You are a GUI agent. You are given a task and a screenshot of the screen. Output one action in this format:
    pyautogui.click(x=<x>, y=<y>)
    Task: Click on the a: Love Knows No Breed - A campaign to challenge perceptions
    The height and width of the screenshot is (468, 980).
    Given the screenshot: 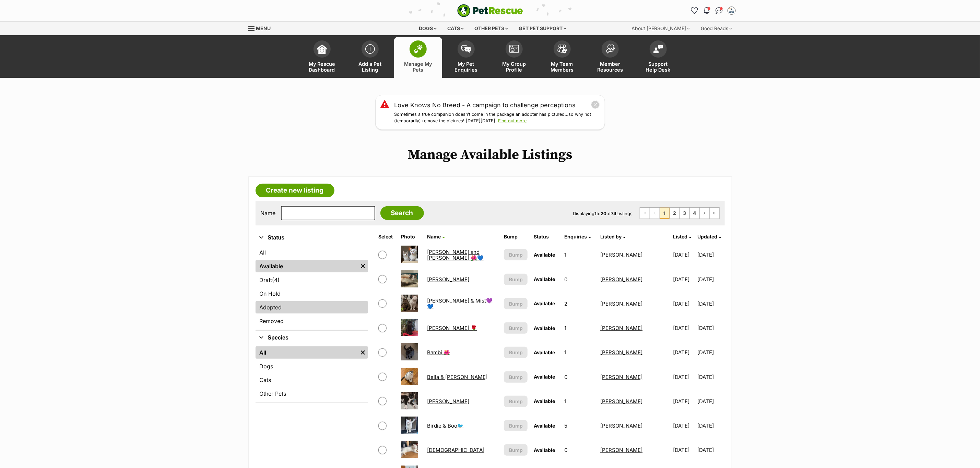 What is the action you would take?
    pyautogui.click(x=485, y=105)
    